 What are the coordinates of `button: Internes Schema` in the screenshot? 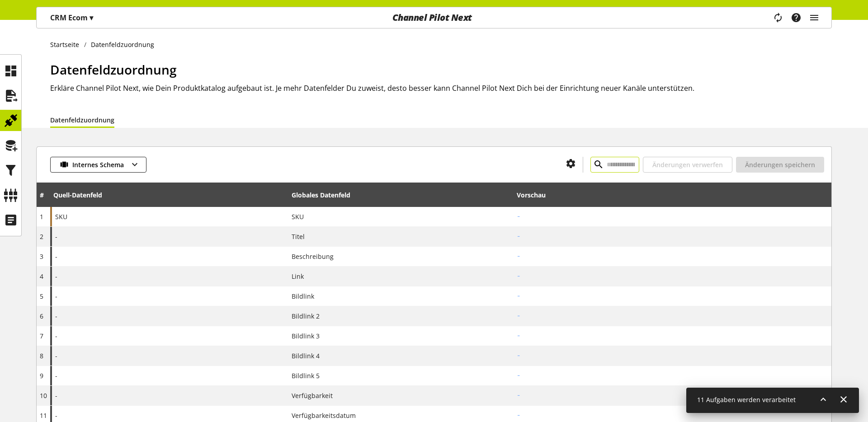 It's located at (98, 164).